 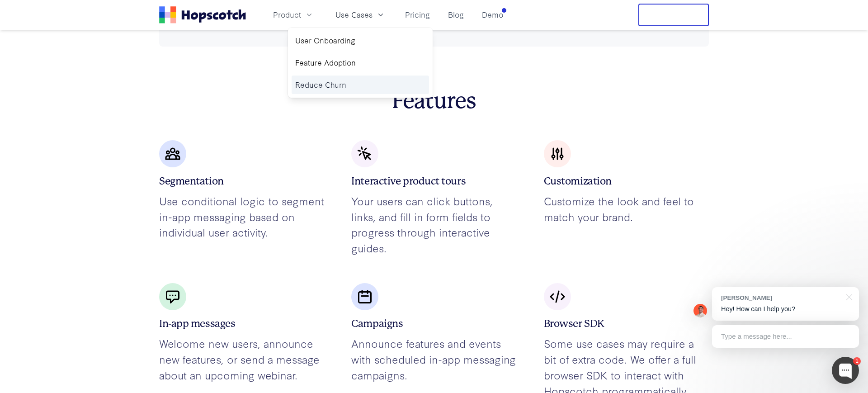 What do you see at coordinates (354, 15) in the screenshot?
I see `span: Use Cases` at bounding box center [354, 15].